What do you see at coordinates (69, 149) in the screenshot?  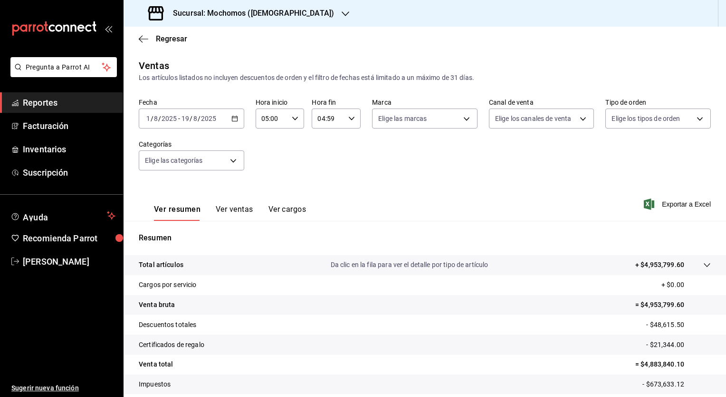 I see `span: Inventarios` at bounding box center [69, 149].